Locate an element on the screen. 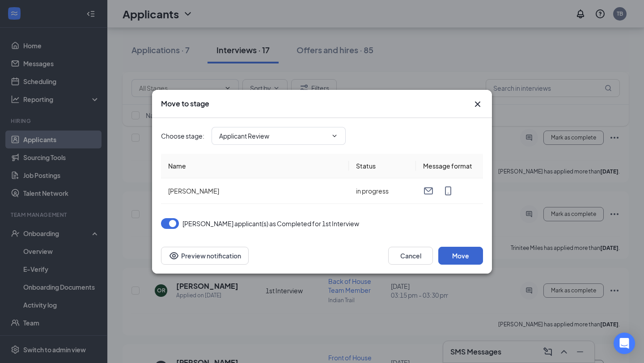 This screenshot has height=363, width=644. span: Choose stage : is located at coordinates (182, 136).